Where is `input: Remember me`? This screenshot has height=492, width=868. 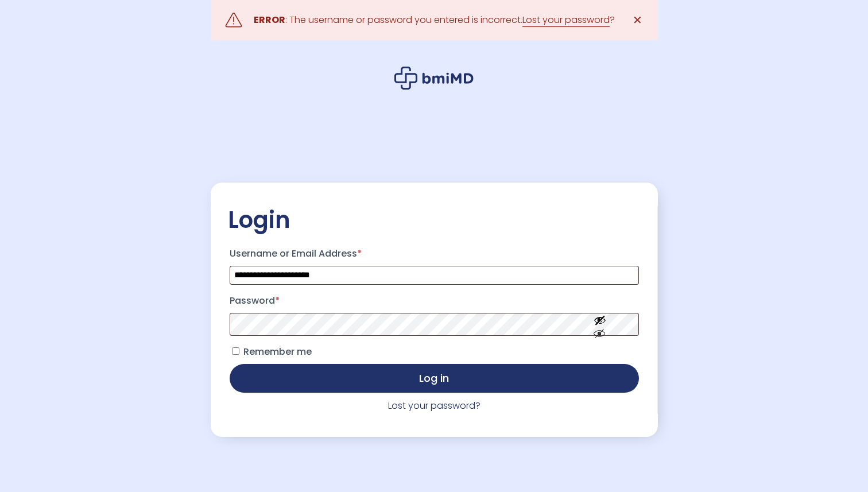 input: Remember me is located at coordinates (235, 351).